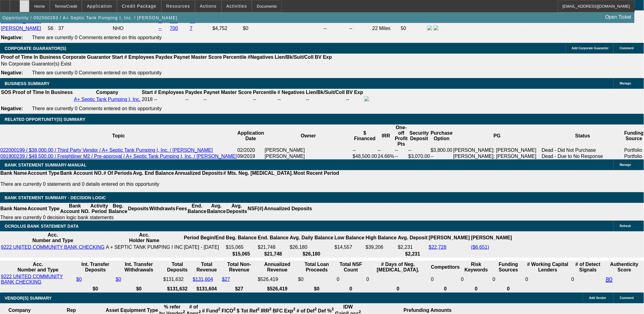 Image resolution: width=644 pixels, height=314 pixels. What do you see at coordinates (174, 28) in the screenshot?
I see `a: 700` at bounding box center [174, 28].